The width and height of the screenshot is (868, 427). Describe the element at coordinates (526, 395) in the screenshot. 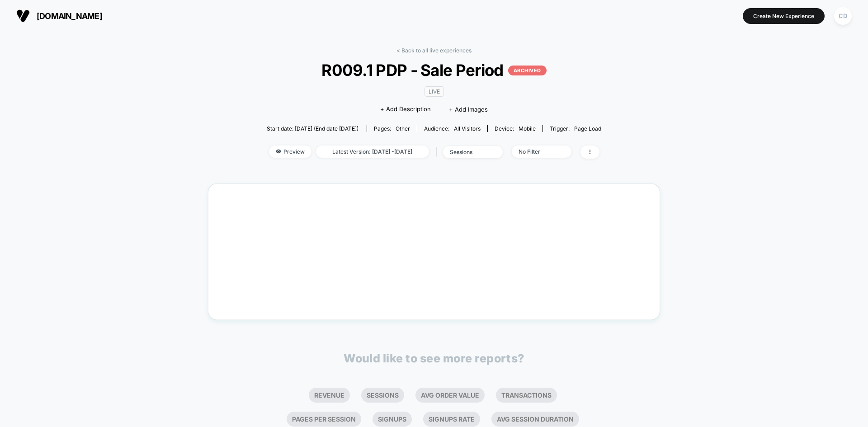

I see `li: Transactions` at that location.